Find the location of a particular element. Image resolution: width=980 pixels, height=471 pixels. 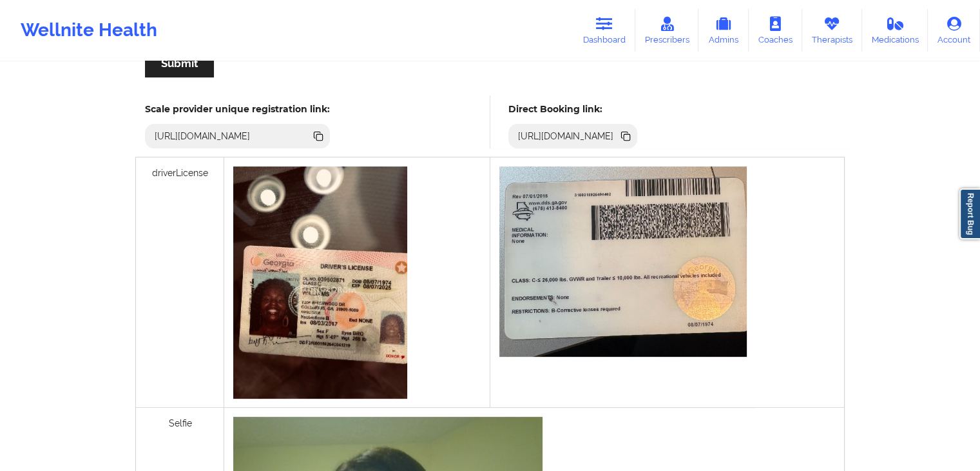

img: 3add0760-191d-4434-bdf7-a7d1f901dcbd_e355132e-31f5-4016-a59c-af4c47806978Moms_license_._JPEG_(1).jpg is located at coordinates (321, 282).